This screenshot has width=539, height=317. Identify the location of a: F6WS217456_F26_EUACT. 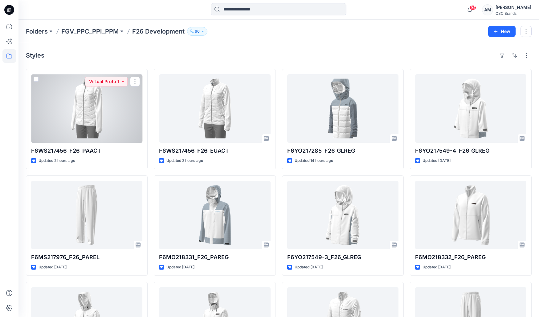
(214, 108).